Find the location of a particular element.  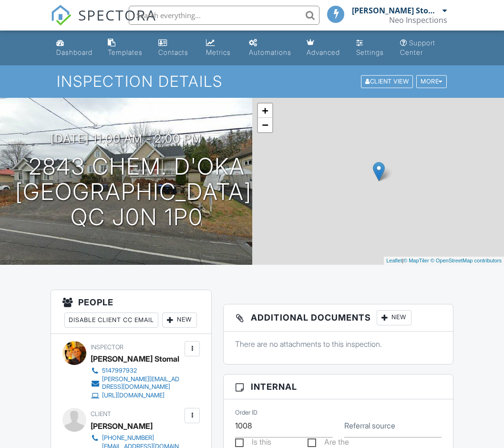

a: Dashboard is located at coordinates (74, 48).